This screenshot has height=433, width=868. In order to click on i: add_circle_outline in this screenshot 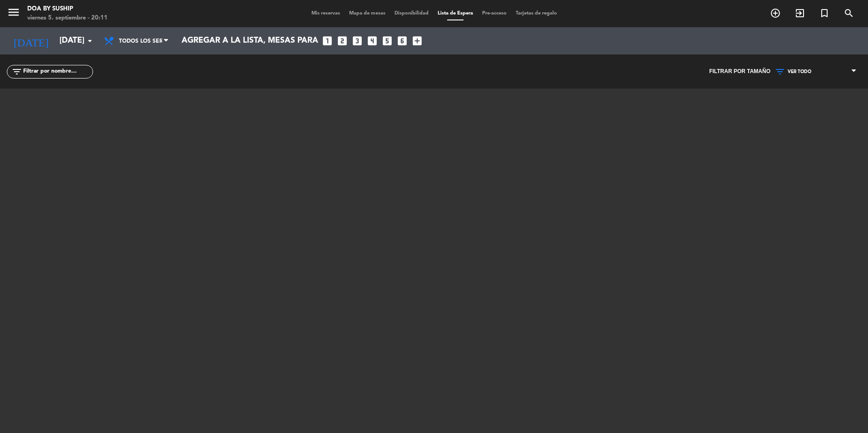, I will do `click(776, 13)`.